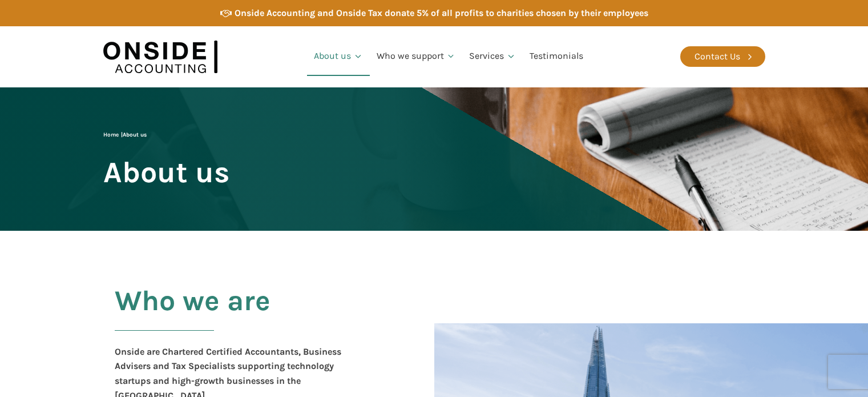  I want to click on h2: Who we are, so click(192, 315).